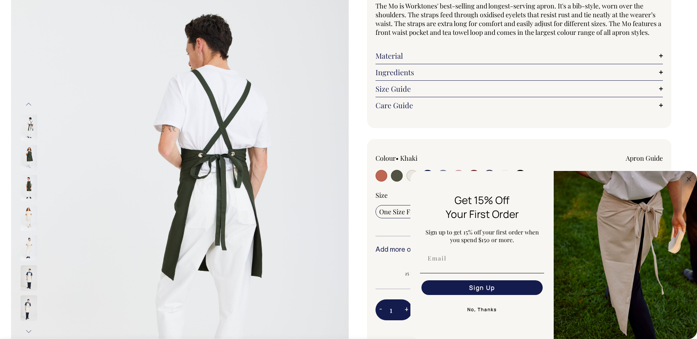  Describe the element at coordinates (482, 214) in the screenshot. I see `span: Your First Order` at that location.